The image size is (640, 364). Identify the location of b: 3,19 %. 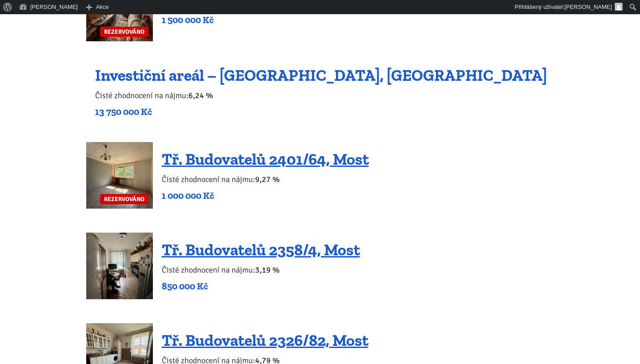
(267, 270).